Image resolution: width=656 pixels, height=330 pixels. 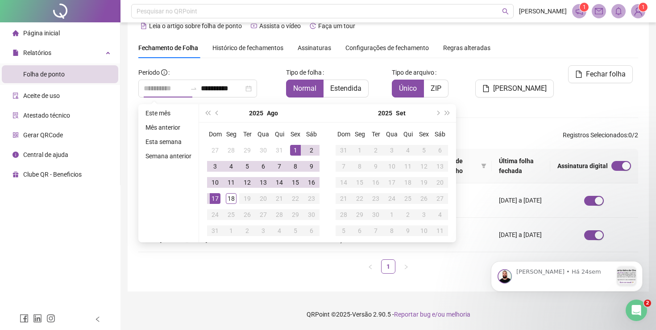 I want to click on span: filter, so click(x=484, y=166).